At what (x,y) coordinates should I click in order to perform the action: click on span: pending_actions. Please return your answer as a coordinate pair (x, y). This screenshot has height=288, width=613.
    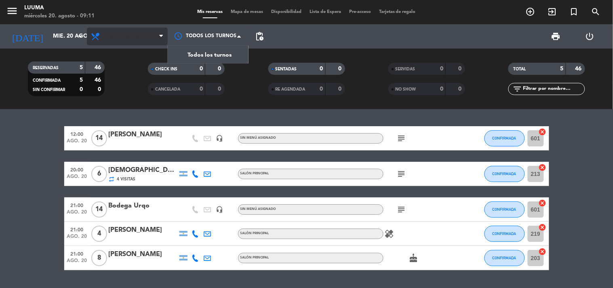
    Looking at the image, I should click on (259, 36).